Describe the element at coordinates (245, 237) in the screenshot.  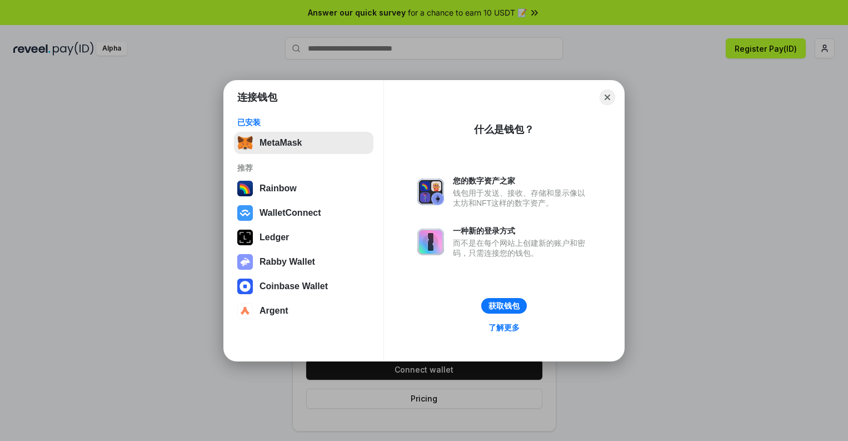
I see `img: svg+xml,%3Csvg%20xmlns%3D%22http%3A%2F%2Fwww.w3.org%2F2000%2Fsvg%22%20width%3D%2228%22%20height%3...` at that location.